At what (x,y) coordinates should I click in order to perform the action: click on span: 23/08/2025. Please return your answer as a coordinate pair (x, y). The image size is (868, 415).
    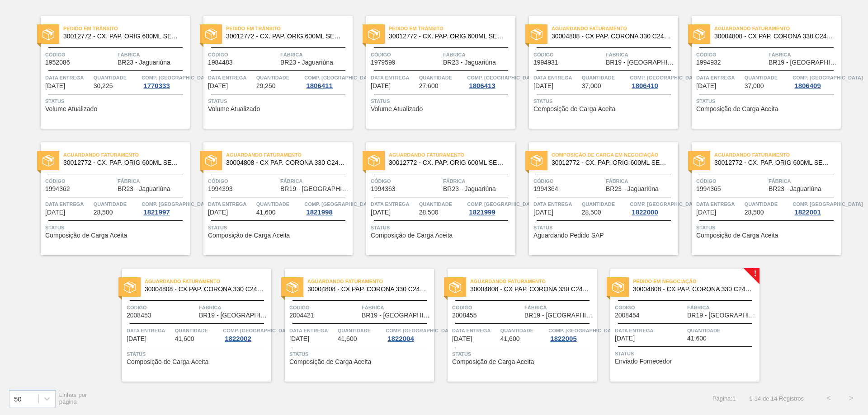
    Looking at the image, I should click on (381, 86).